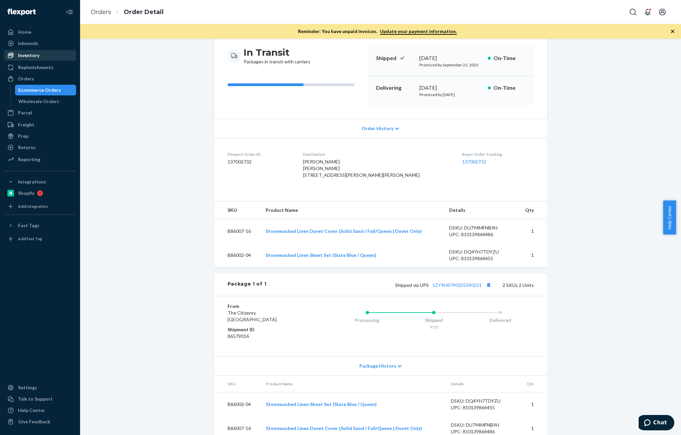 This screenshot has width=681, height=435. What do you see at coordinates (46, 90) in the screenshot?
I see `a: Ecommerce Orders` at bounding box center [46, 90].